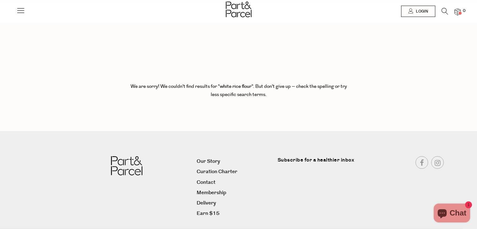  What do you see at coordinates (452, 214) in the screenshot?
I see `inbox-online-store-chat: Shopify online store chat` at bounding box center [452, 214].